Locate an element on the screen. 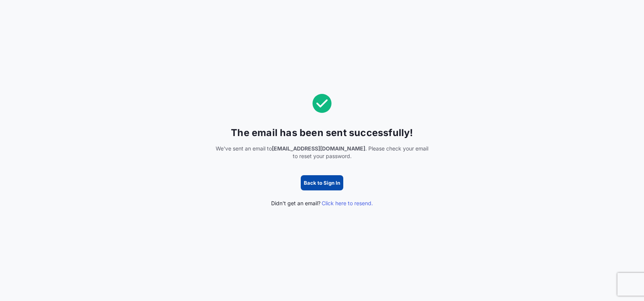 This screenshot has width=644, height=301. p: Back to Sign In is located at coordinates (322, 183).